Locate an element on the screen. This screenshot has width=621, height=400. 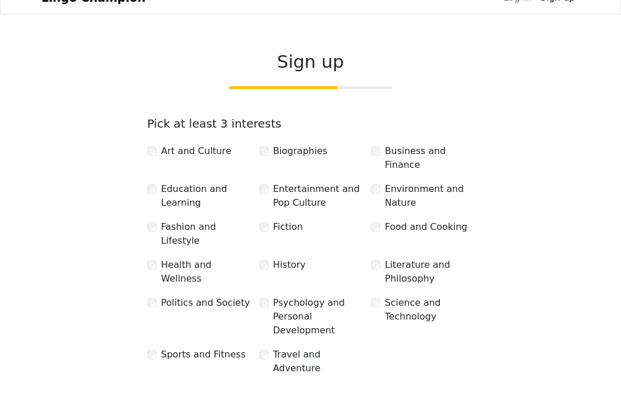
label: Literature and Philosophy is located at coordinates (429, 272).